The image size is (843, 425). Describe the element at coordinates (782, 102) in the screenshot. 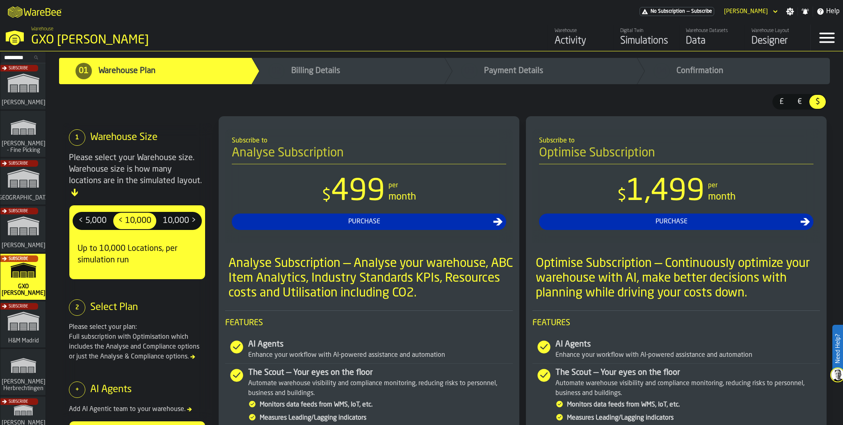

I see `label: button-switch-multi-£` at that location.